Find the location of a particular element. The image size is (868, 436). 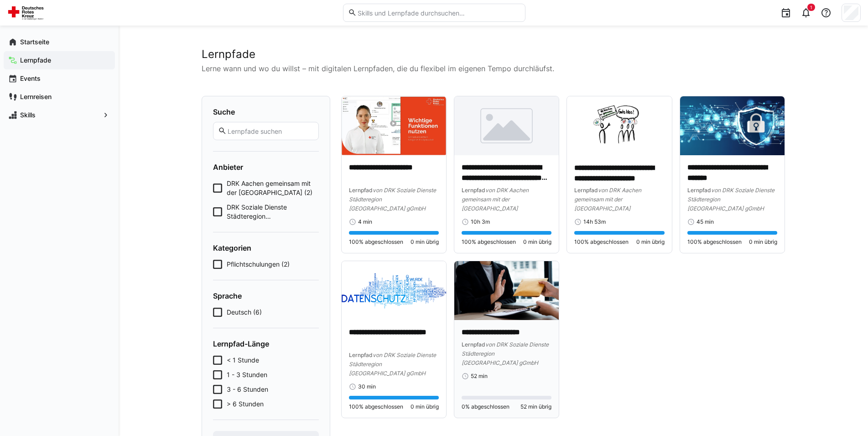

span: 1 - 3 Stunden is located at coordinates (246, 375).